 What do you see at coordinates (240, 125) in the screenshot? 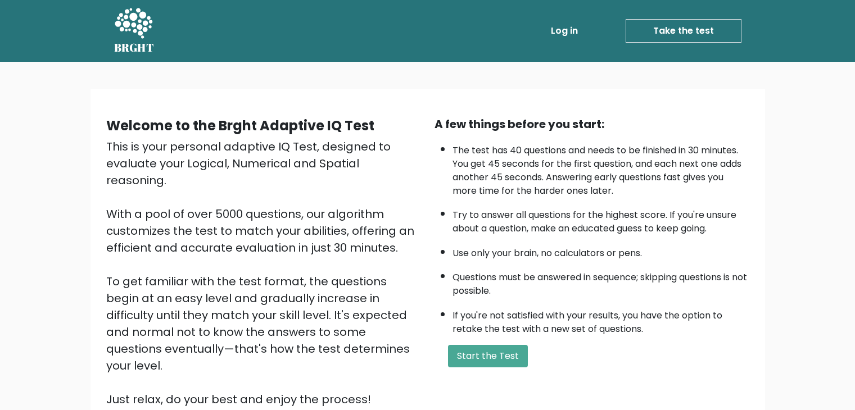
I see `b: Welcome to the Brght Adaptive IQ Test` at bounding box center [240, 125].